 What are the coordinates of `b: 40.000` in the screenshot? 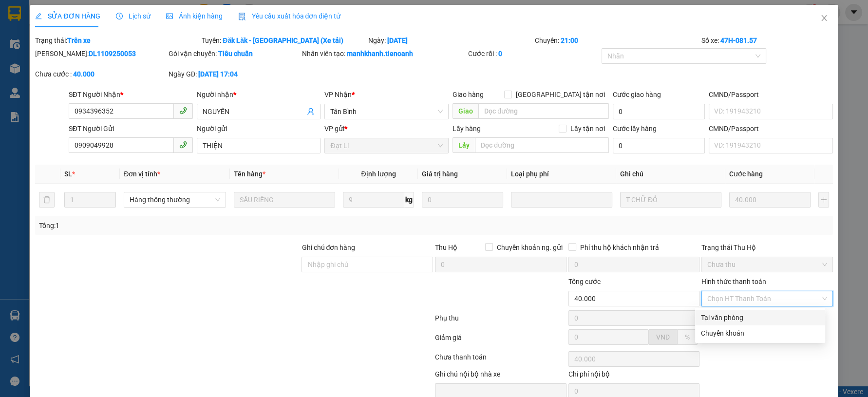 It's located at (84, 74).